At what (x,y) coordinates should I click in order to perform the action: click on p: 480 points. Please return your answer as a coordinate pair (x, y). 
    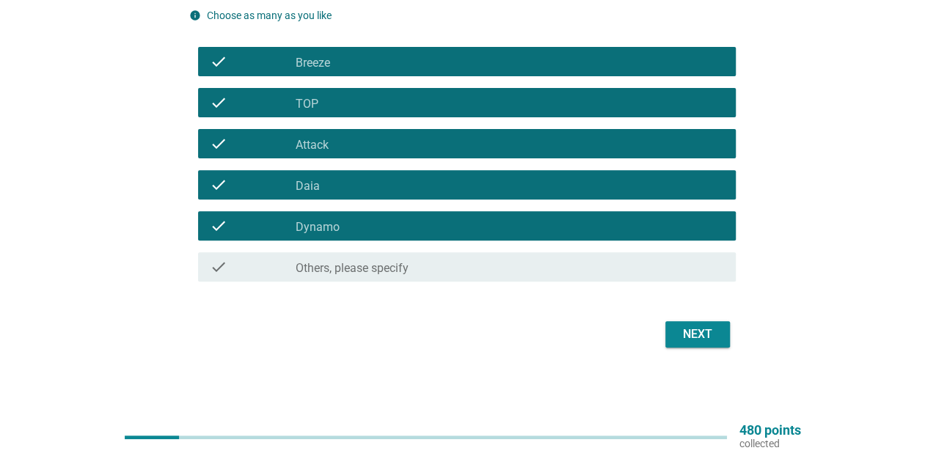
    Looking at the image, I should click on (770, 431).